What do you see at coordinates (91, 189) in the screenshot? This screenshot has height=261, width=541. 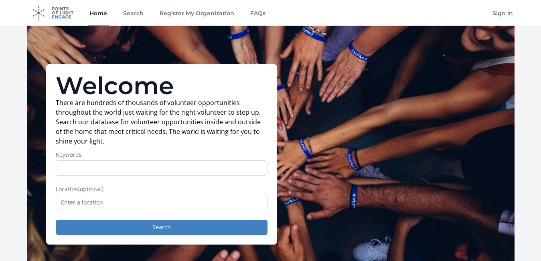 I see `span: (optional)` at bounding box center [91, 189].